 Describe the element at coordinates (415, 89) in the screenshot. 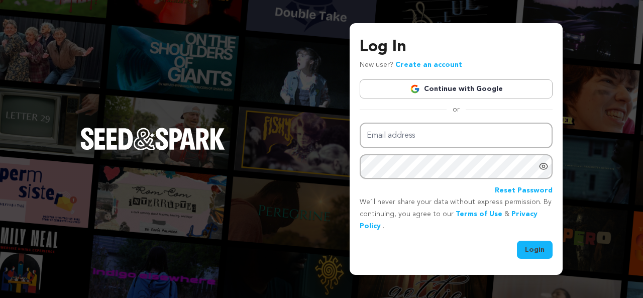

I see `img: Google logo` at that location.